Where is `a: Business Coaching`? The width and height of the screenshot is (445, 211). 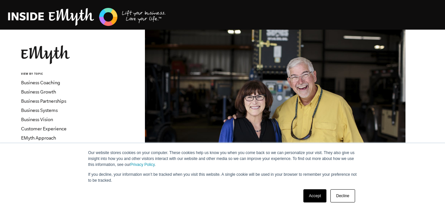
a: Business Coaching is located at coordinates (41, 83).